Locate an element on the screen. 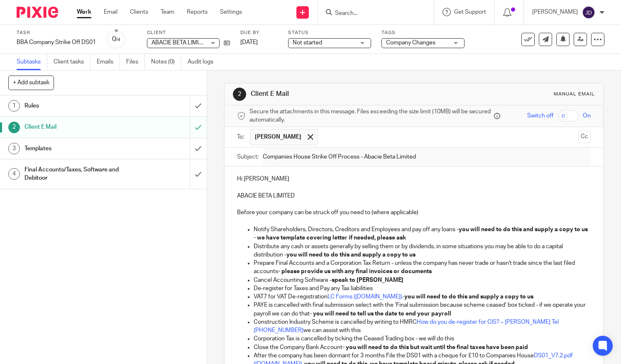 The image size is (621, 364). p: Prepare Final Accounts and a Corporation Tax Return - unless the company has never trade or hasn'... is located at coordinates (422, 268).